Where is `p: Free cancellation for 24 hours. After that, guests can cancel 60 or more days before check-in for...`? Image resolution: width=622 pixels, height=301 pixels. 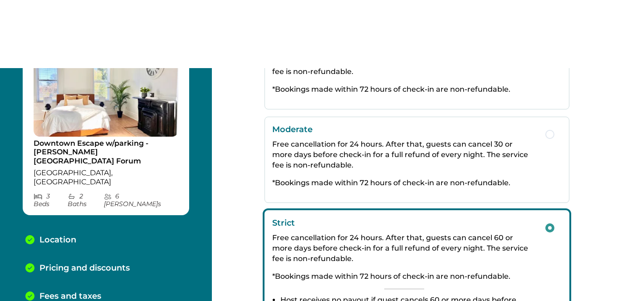
p: Free cancellation for 24 hours. After that, guests can cancel 60 or more days before check-in for... is located at coordinates (404, 248).